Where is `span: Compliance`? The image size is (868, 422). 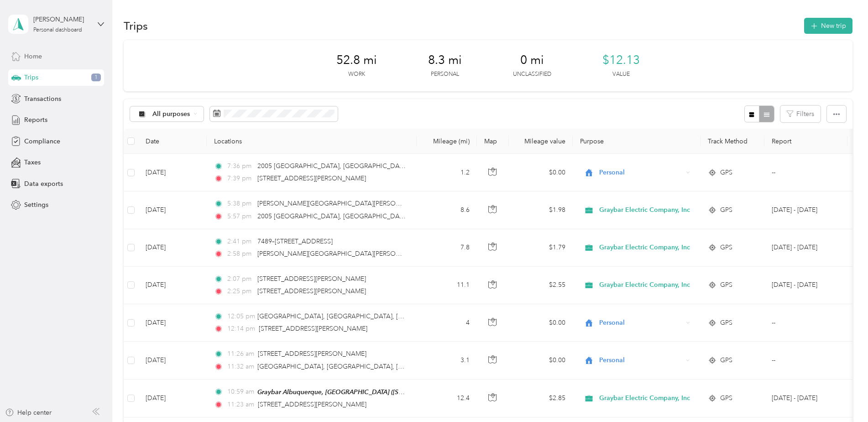
span: Compliance is located at coordinates (42, 141).